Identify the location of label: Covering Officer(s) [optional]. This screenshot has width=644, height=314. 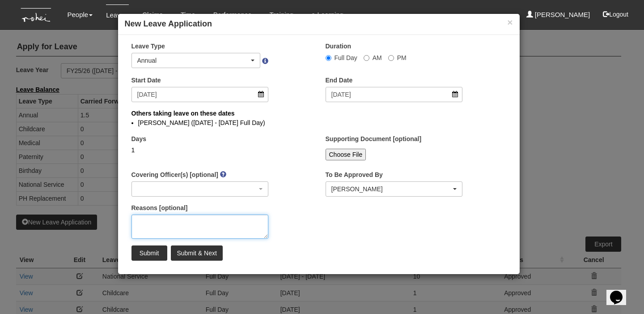
(175, 175).